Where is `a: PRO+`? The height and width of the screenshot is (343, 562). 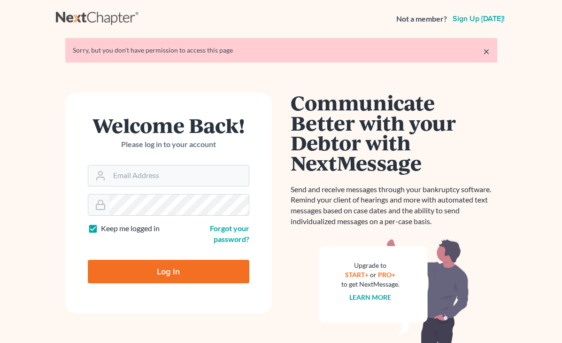
a: PRO+ is located at coordinates (386, 274).